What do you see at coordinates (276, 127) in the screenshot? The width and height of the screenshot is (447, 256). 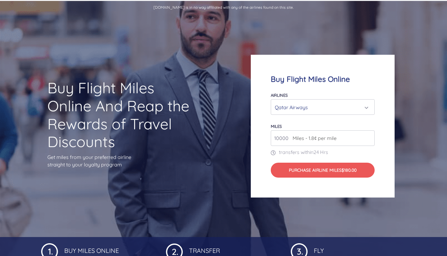 I see `label: miles` at bounding box center [276, 127].